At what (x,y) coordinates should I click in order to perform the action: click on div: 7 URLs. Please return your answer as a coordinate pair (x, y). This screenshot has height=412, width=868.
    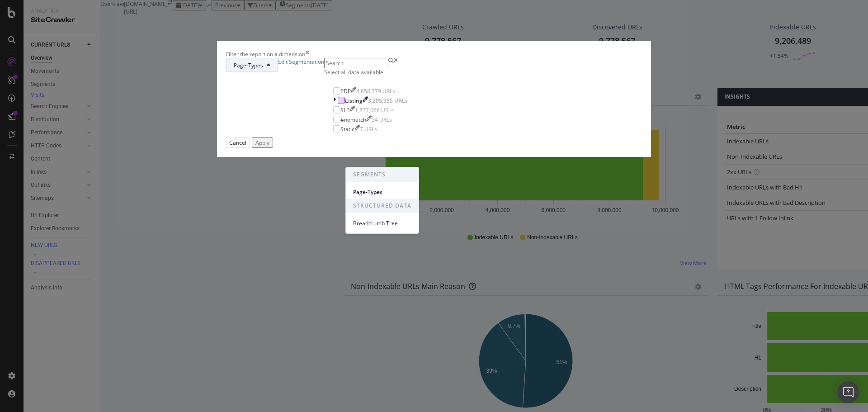
    Looking at the image, I should click on (368, 129).